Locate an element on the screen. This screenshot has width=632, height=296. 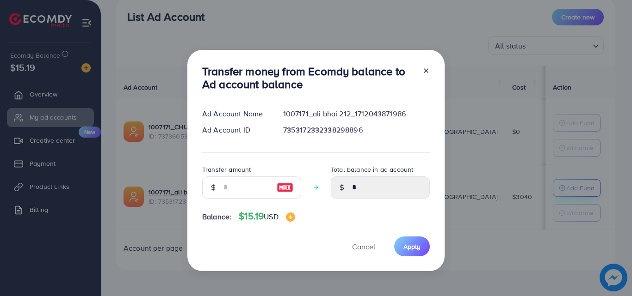
label: Transfer amount is located at coordinates (226, 170).